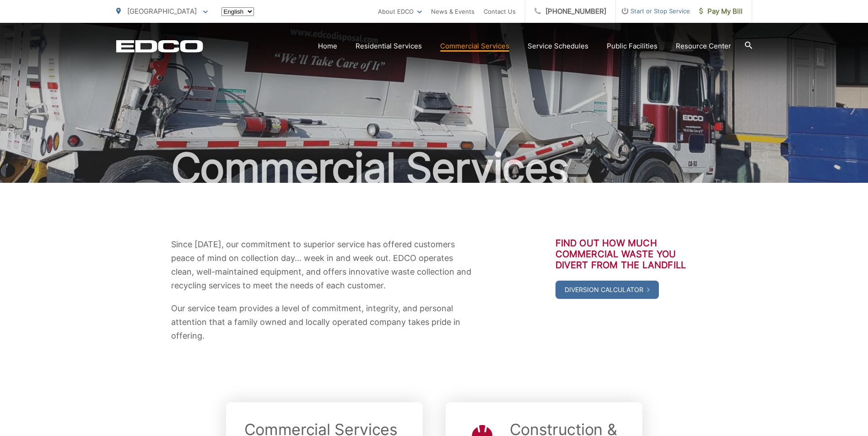 This screenshot has height=436, width=868. I want to click on a: Home, so click(328, 46).